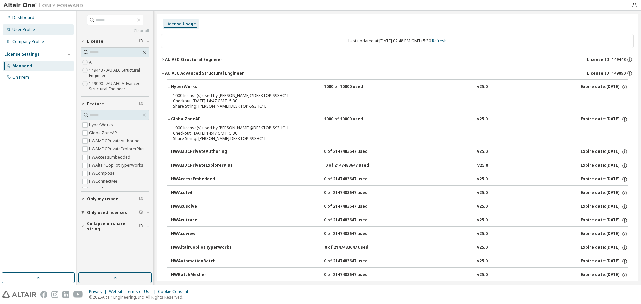 The width and height of the screenshot is (641, 304). What do you see at coordinates (22, 54) in the screenshot?
I see `div: License Settings` at bounding box center [22, 54].